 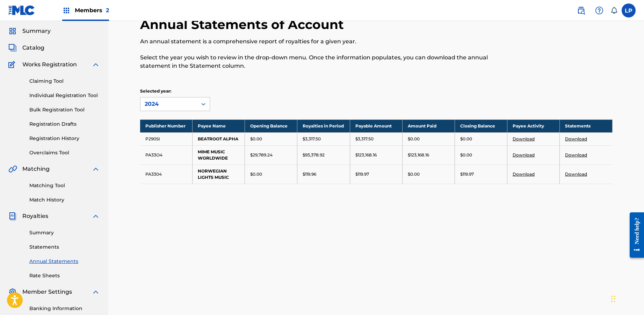 What do you see at coordinates (166, 138) in the screenshot?
I see `td: P290SI` at bounding box center [166, 138].